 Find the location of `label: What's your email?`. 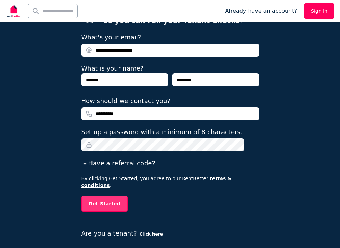

label: What's your email? is located at coordinates (111, 37).